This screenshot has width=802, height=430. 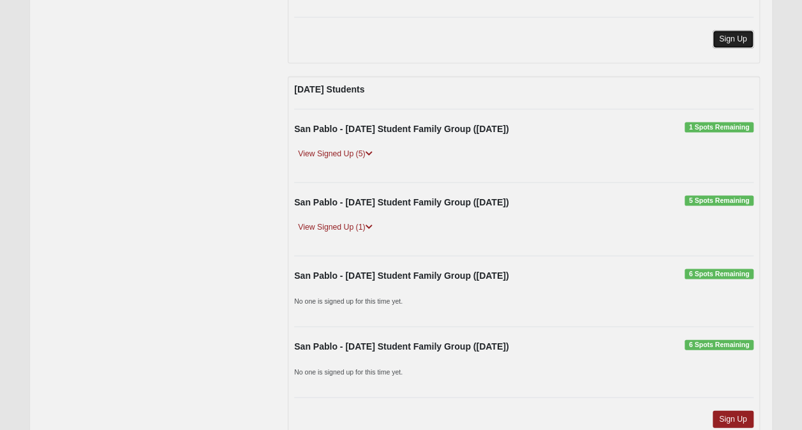 I want to click on a: View Signed Up (1), so click(x=335, y=227).